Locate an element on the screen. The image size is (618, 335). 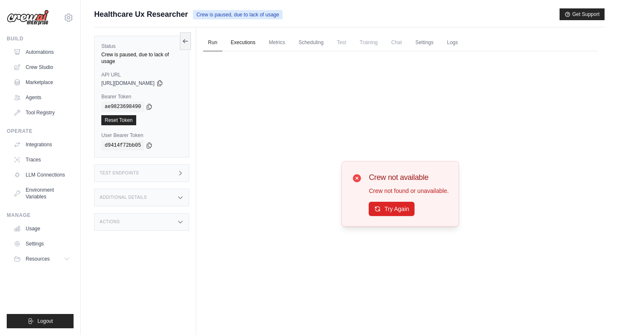
code: d9414f72bb05 is located at coordinates (123, 145).